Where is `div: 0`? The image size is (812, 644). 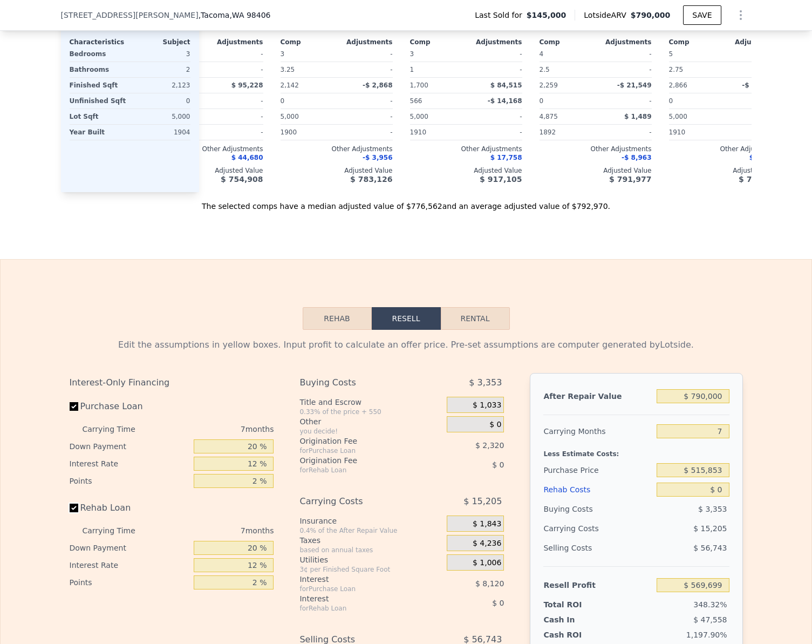 div: 0 is located at coordinates (161, 101).